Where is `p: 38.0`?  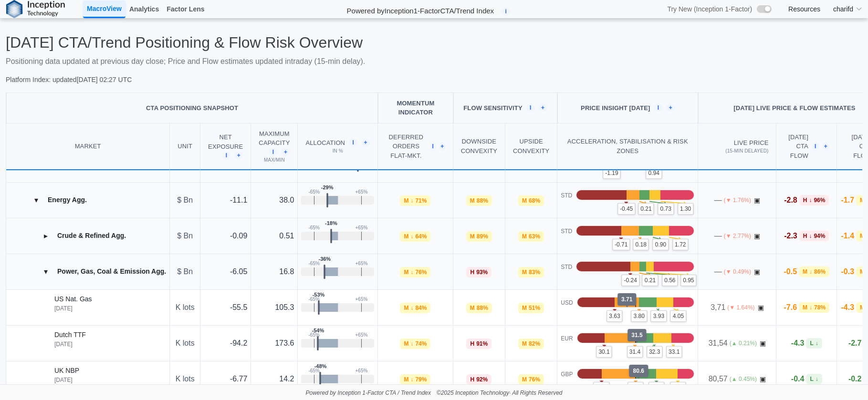
p: 38.0 is located at coordinates (274, 200).